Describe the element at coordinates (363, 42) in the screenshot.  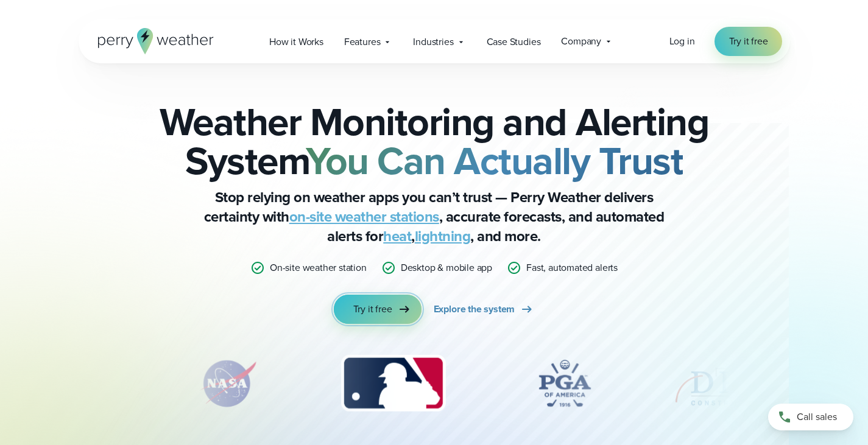
I see `span: Features` at that location.